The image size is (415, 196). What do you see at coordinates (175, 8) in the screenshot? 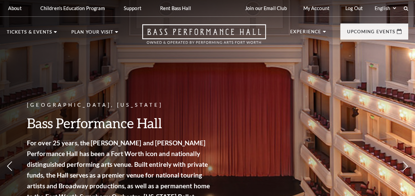
I see `p: Rent Bass Hall` at bounding box center [175, 8].